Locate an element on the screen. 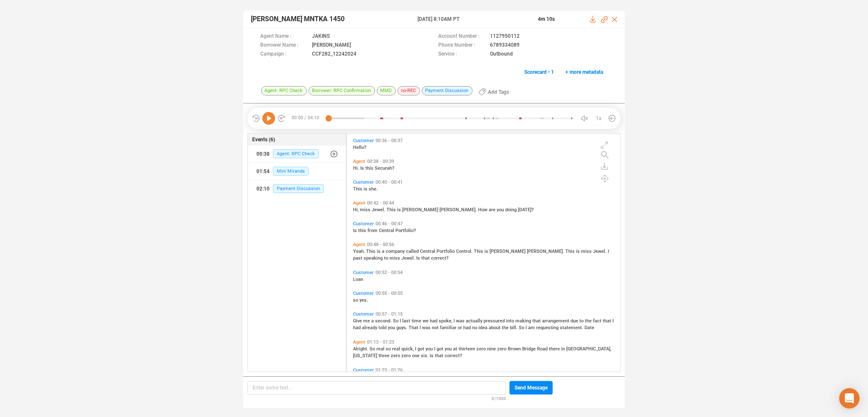 This screenshot has width=868, height=417. span: 6789334089 is located at coordinates (504, 45).